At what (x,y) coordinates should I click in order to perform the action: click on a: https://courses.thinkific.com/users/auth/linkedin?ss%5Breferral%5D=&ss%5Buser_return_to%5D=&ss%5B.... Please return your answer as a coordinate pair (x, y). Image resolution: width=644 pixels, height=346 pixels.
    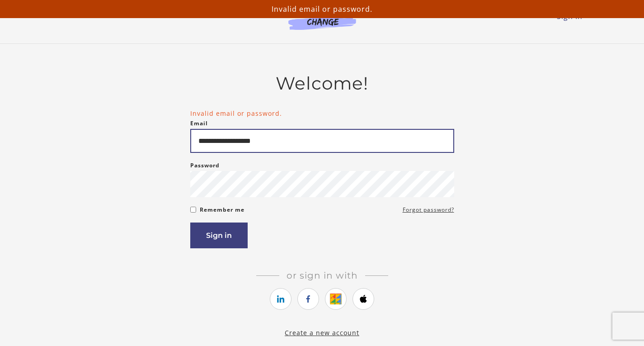
    Looking at the image, I should click on (281, 299).